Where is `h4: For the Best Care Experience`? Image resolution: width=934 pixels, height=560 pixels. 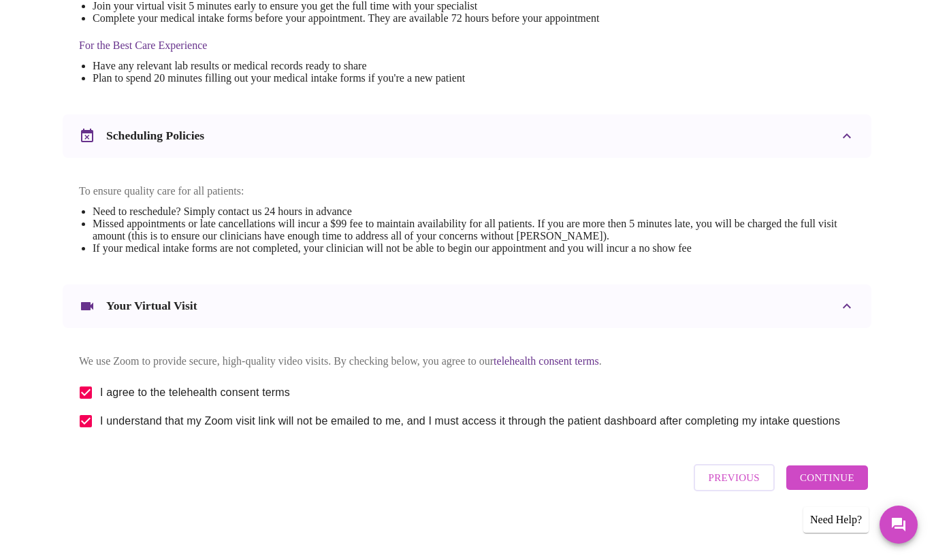
h4: For the Best Care Experience is located at coordinates (339, 45).